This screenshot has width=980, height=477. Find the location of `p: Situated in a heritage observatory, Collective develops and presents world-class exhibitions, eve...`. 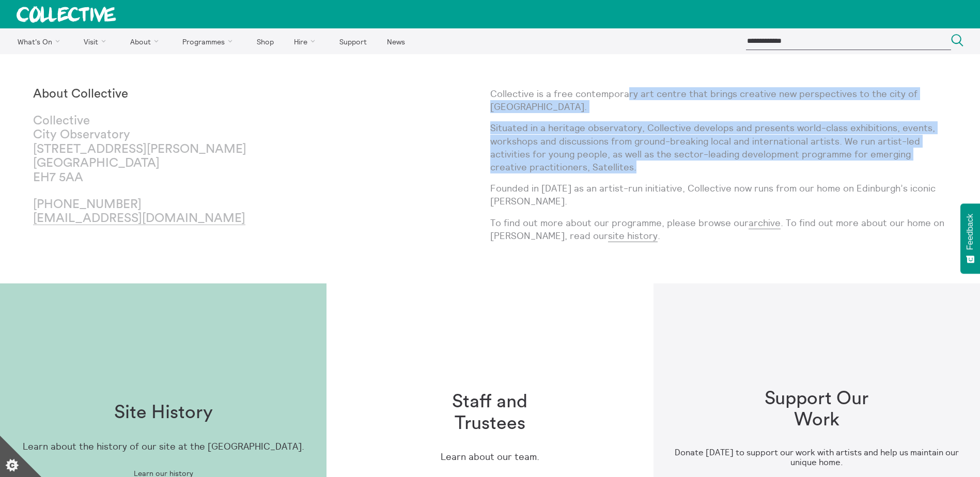

p: Situated in a heritage observatory, Collective develops and presents world-class exhibitions, eve... is located at coordinates (718, 147).